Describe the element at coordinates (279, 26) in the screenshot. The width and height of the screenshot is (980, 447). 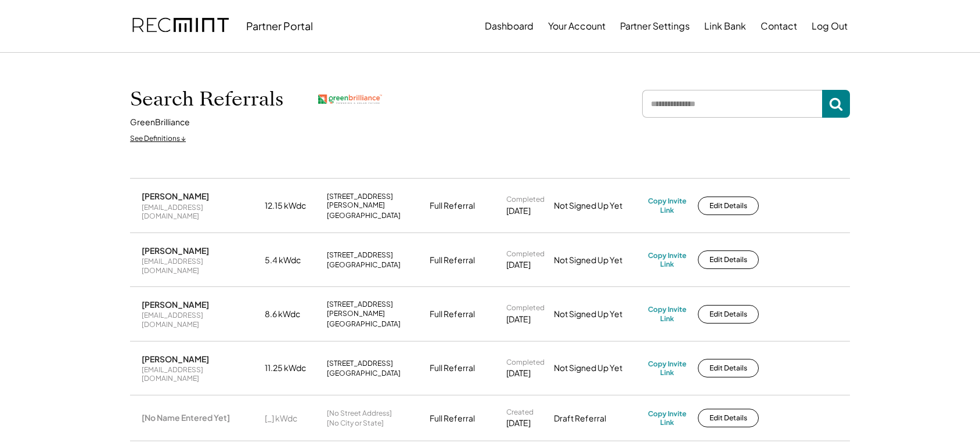
I see `div: Partner Portal` at that location.